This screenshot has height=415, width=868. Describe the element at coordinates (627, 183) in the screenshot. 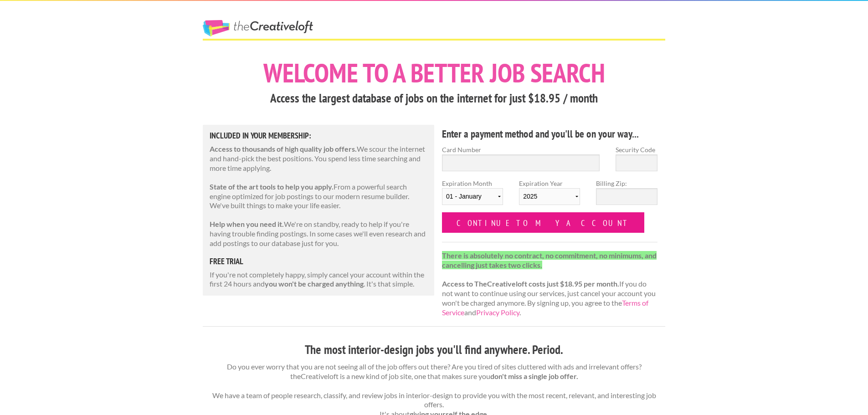

I see `label: Billing Zip:` at that location.